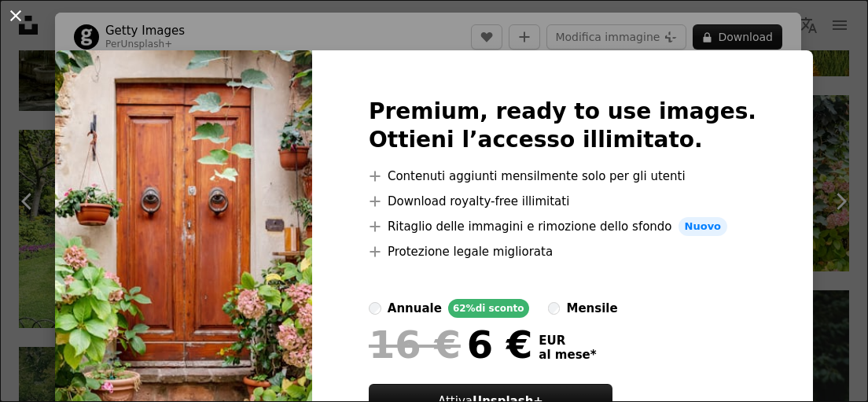  Describe the element at coordinates (703, 227) in the screenshot. I see `span: Nuovo` at that location.